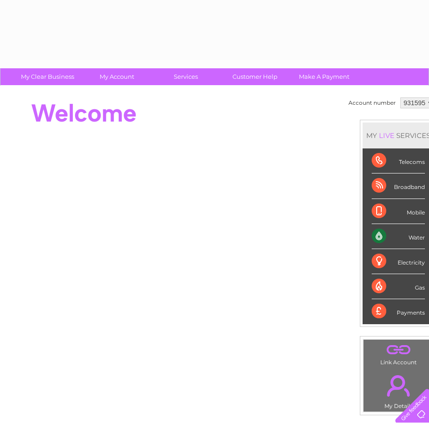  Describe the element at coordinates (387, 135) in the screenshot. I see `div: LIVE` at that location.